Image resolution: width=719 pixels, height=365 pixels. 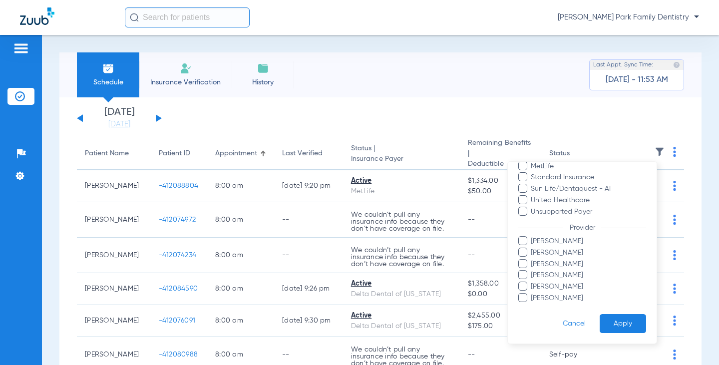 I want to click on span: MetLife, so click(x=589, y=166).